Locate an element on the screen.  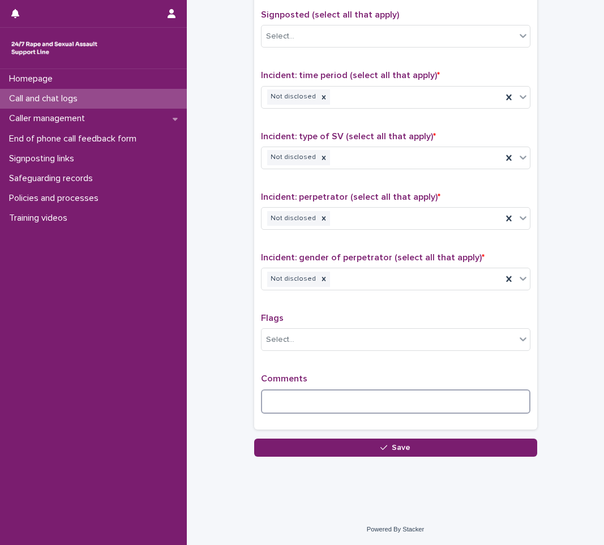
p: Call and chat logs is located at coordinates (45, 99).